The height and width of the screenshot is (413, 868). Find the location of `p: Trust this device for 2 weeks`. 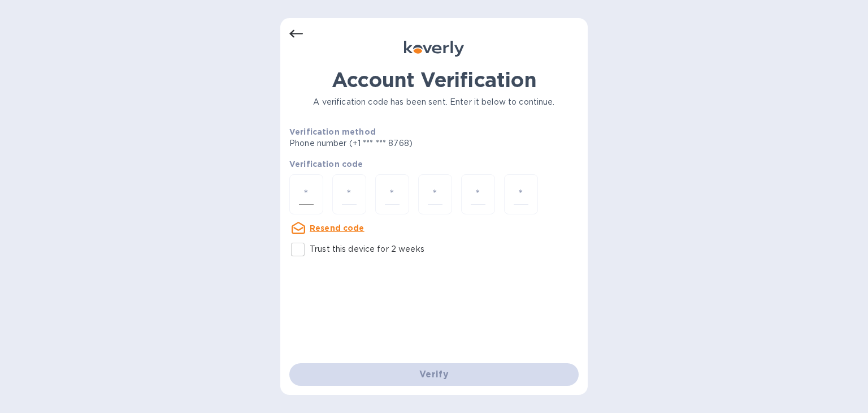

p: Trust this device for 2 weeks is located at coordinates (367, 249).